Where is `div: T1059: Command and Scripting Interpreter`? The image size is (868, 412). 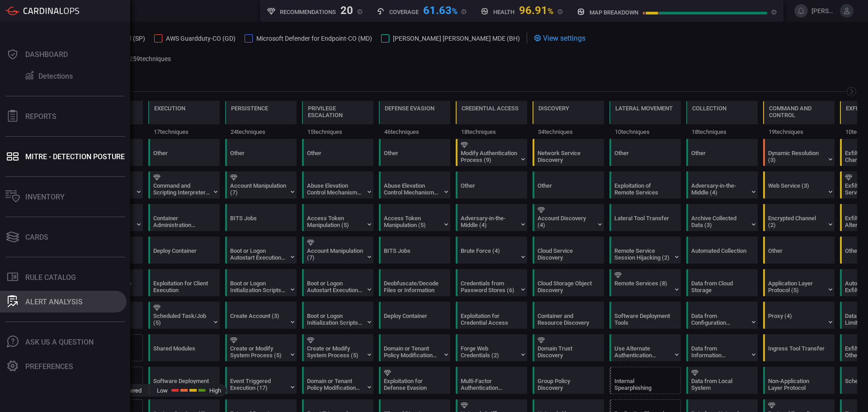 div: T1059: Command and Scripting Interpreter is located at coordinates (184, 185).